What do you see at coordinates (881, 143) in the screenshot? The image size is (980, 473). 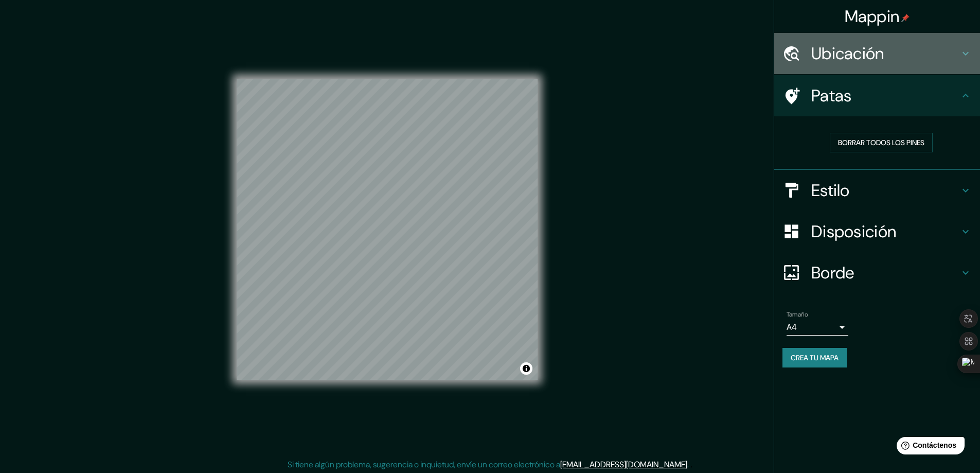 I see `font: Borrar todos los pines` at bounding box center [881, 143].